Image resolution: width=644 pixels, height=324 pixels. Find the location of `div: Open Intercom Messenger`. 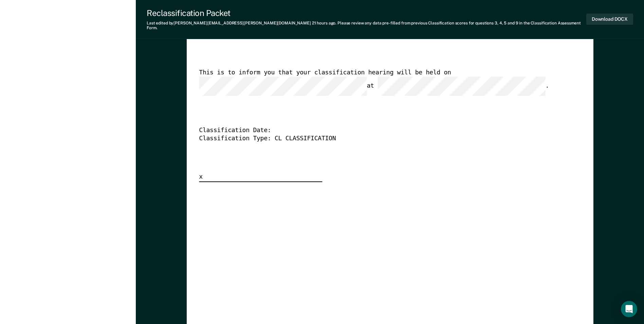

div: Open Intercom Messenger is located at coordinates (629, 309).